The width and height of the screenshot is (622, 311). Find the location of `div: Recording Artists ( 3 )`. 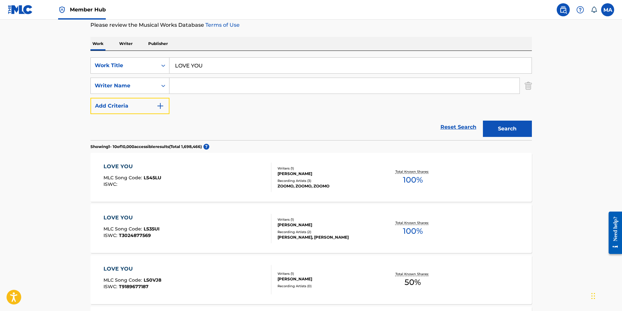

div: Recording Artists ( 3 ) is located at coordinates (327, 181).